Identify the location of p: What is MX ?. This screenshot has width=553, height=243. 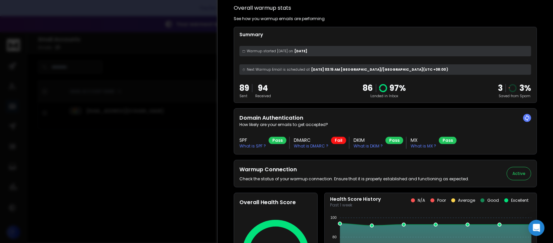
(423, 146).